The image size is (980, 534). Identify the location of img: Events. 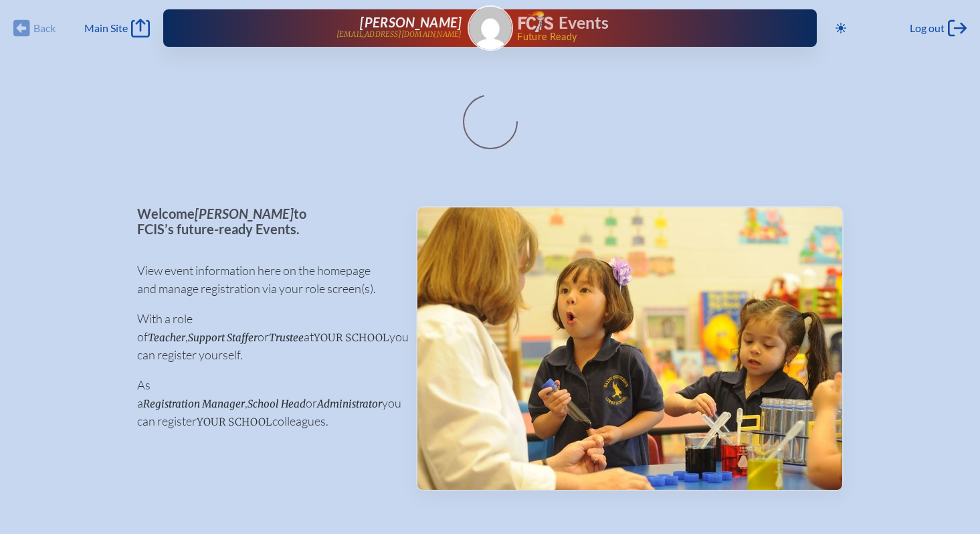
(629, 349).